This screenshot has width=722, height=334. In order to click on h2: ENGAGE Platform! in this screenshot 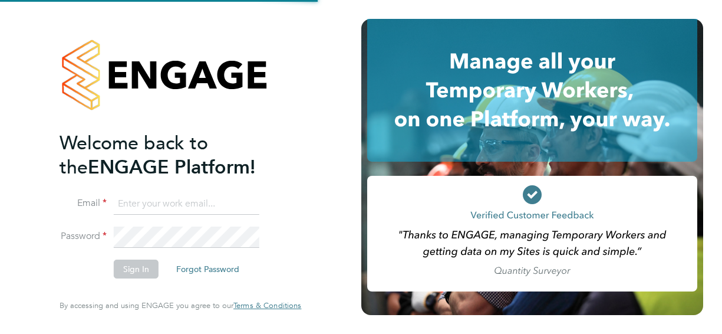, I will do `click(175, 155)`.